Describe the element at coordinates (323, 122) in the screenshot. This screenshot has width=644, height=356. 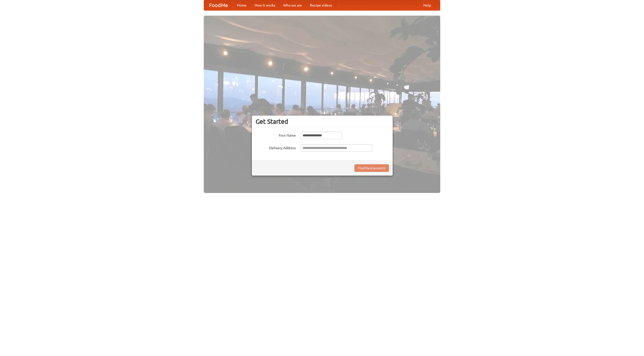
I see `h3: Get Started` at that location.